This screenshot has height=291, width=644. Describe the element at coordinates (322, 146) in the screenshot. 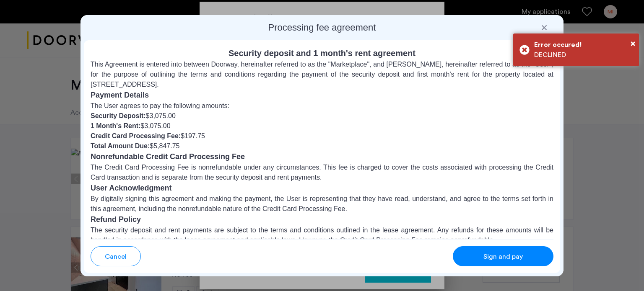

I see `li: $5,847.75` at that location.